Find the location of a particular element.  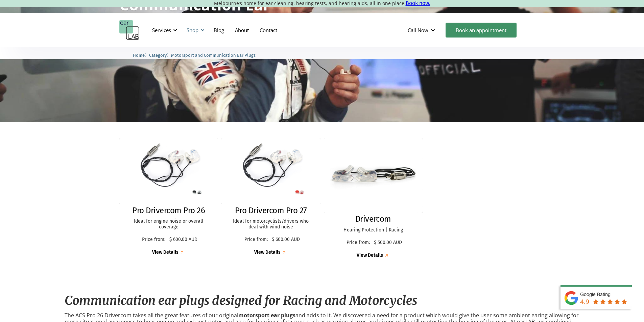

p: $ 500.00 AUD is located at coordinates (388, 243).